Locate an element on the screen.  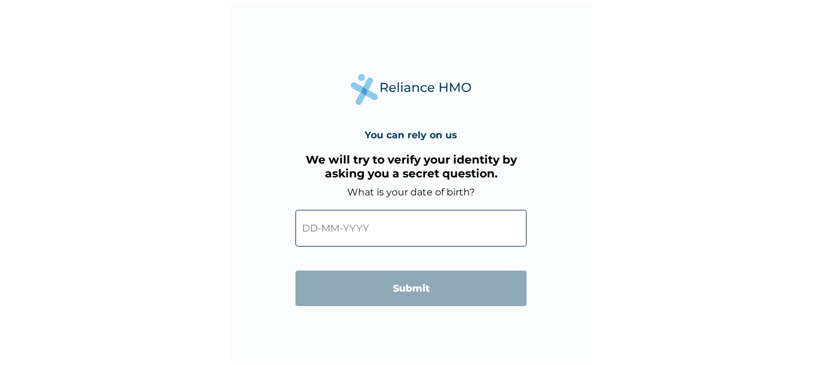
img: Reliance Health's Logo is located at coordinates (411, 89).